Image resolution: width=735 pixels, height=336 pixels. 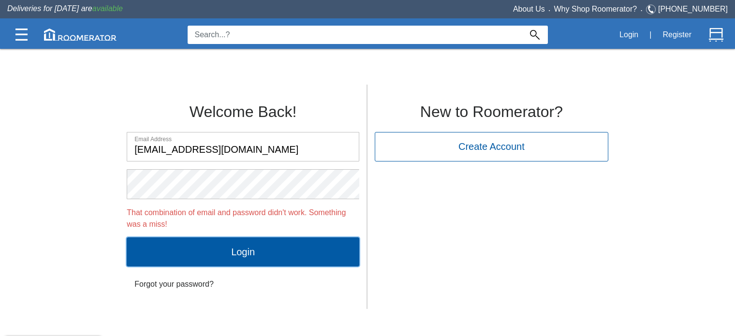 I want to click on h2: New to Roomerator?, so click(x=492, y=112).